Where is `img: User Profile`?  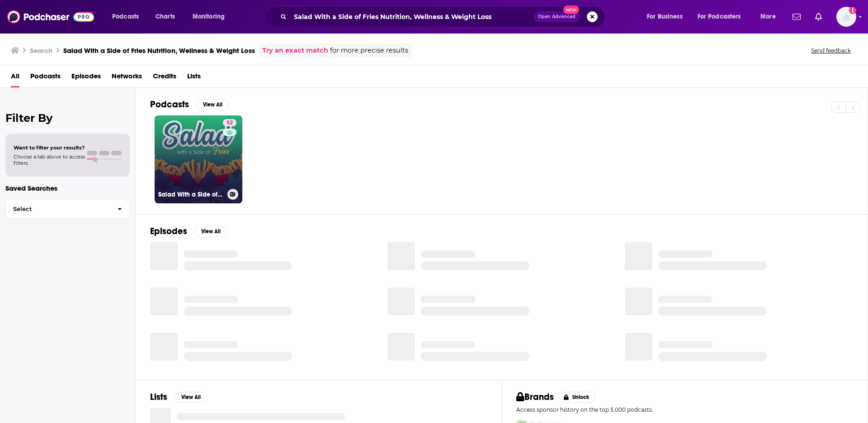 img: User Profile is located at coordinates (846, 17).